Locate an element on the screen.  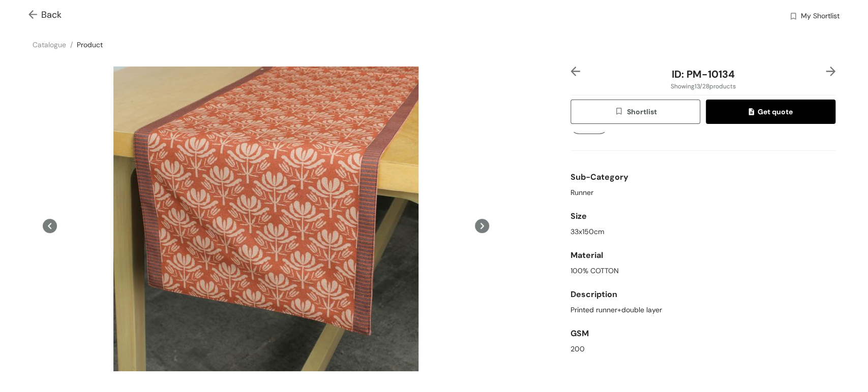
span: My Shortlist is located at coordinates (820, 17).